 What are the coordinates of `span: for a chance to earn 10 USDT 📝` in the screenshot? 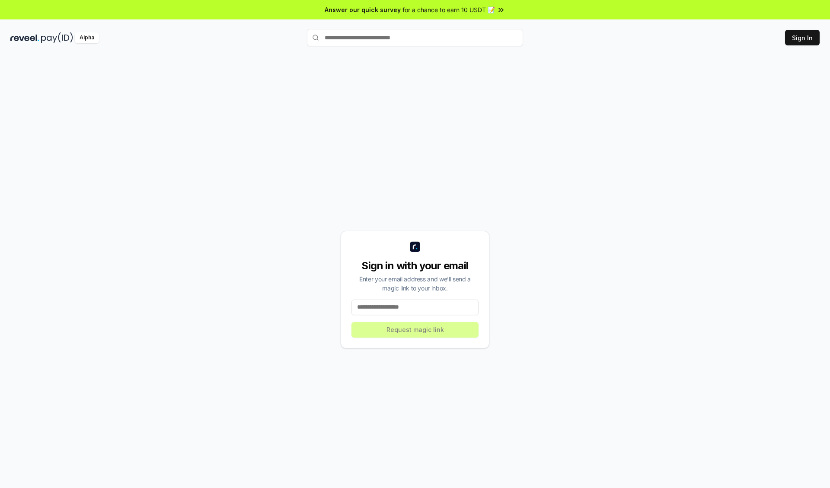 It's located at (448, 10).